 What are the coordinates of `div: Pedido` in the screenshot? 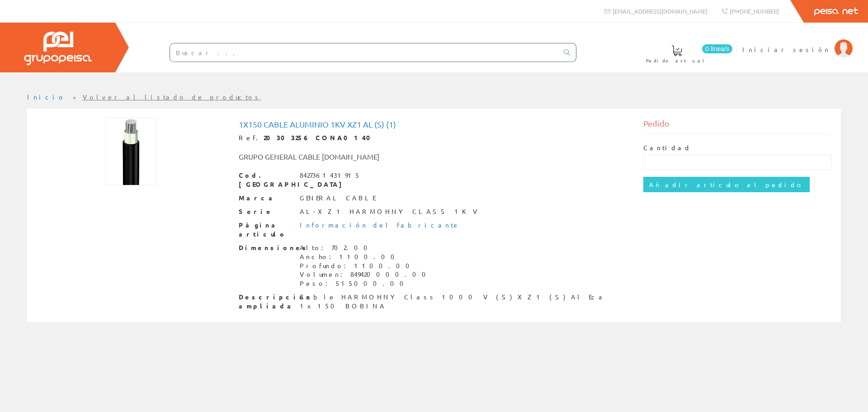 It's located at (738, 126).